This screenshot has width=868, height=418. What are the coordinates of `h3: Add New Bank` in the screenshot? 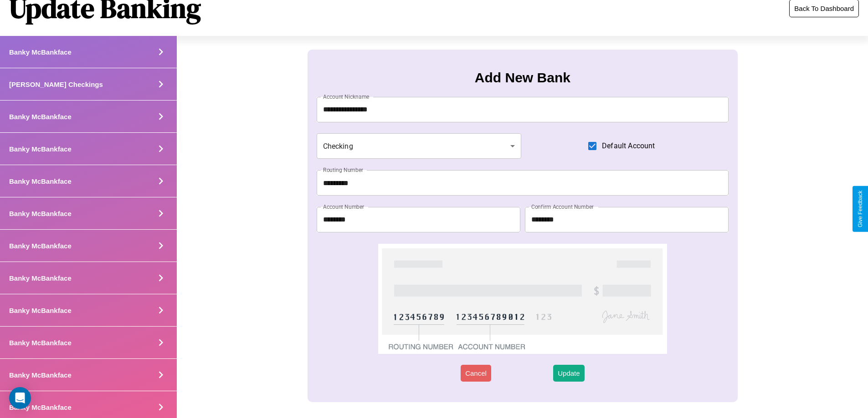 It's located at (522, 78).